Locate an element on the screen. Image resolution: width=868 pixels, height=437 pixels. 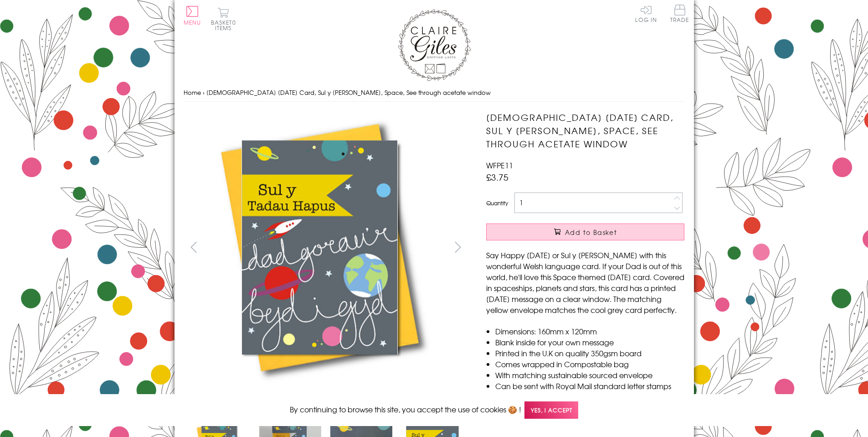
label: Quantity is located at coordinates (497, 203).